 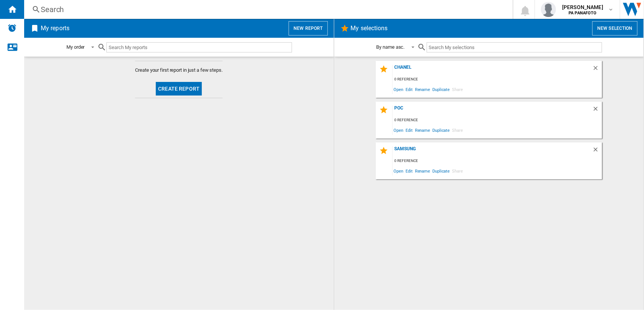 What do you see at coordinates (492, 151) in the screenshot?
I see `div: SAMSUNG` at bounding box center [492, 151].